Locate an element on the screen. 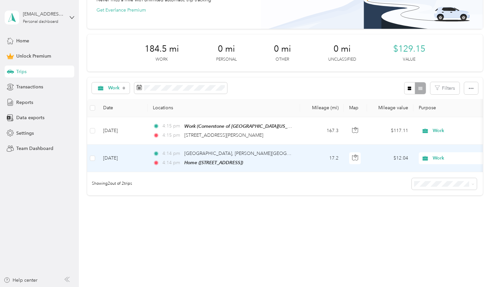  span: Trips is located at coordinates (21, 72).